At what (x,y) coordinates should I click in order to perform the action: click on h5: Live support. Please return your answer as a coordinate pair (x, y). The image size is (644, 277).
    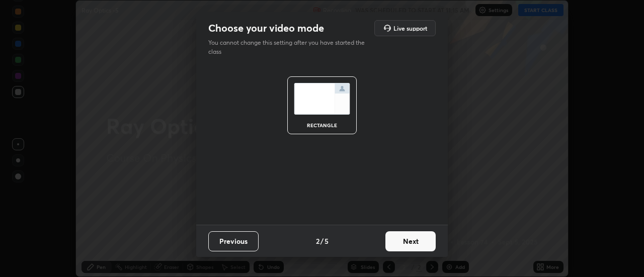
    Looking at the image, I should click on (410, 28).